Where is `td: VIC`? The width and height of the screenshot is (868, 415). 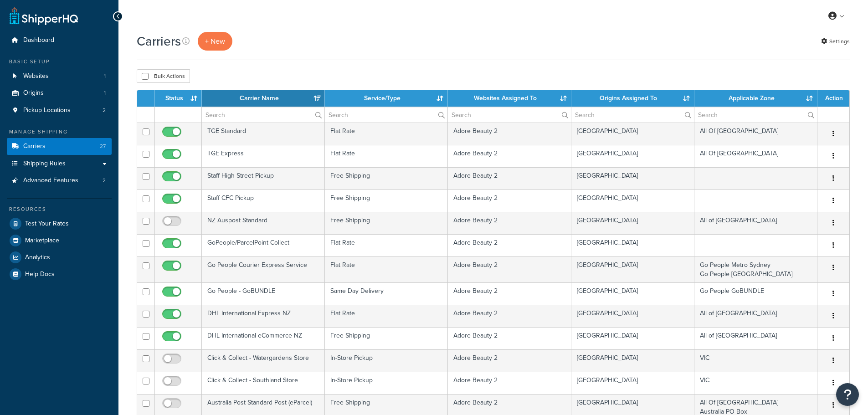
td: VIC is located at coordinates (756, 383).